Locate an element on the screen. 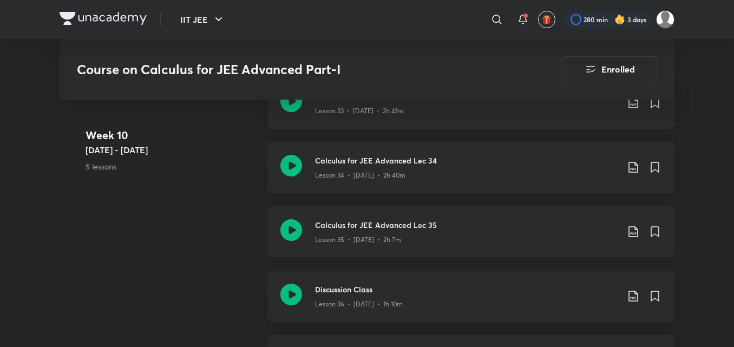 This screenshot has height=347, width=734. img: Company Logo is located at coordinates (103, 18).